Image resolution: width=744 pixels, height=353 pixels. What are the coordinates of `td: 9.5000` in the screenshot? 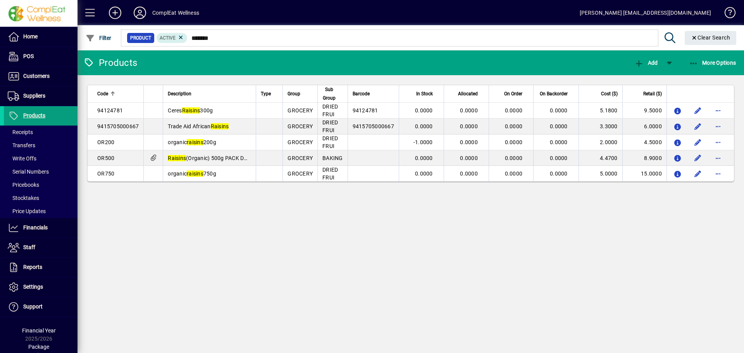 It's located at (644, 110).